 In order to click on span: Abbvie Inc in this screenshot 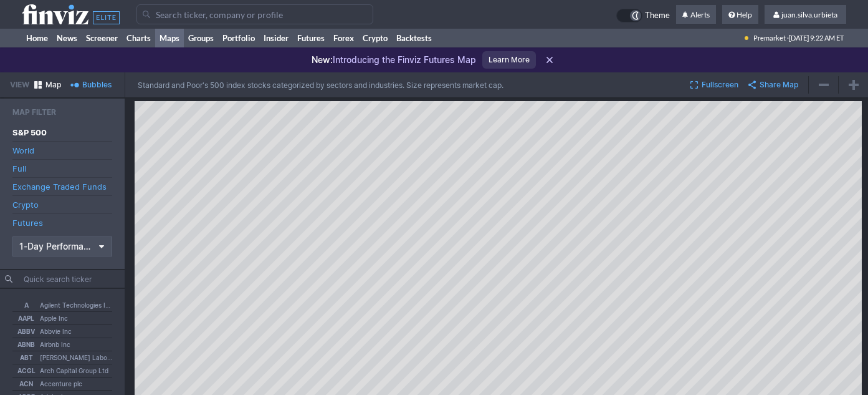, I will do `click(56, 331)`.